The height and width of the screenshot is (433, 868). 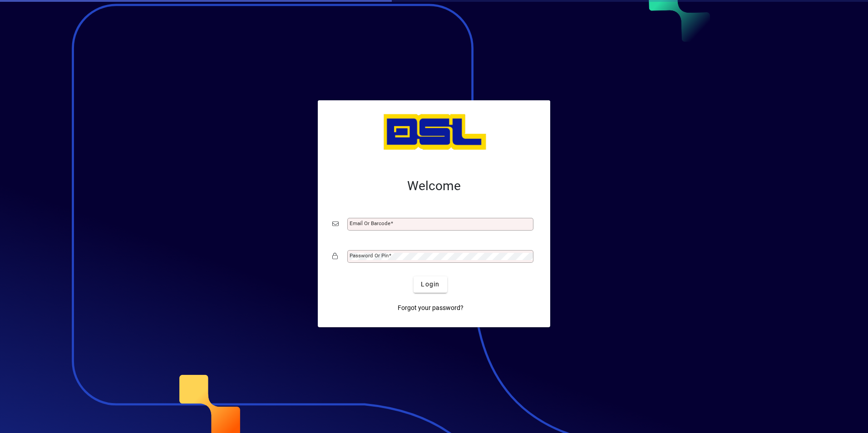 I want to click on h2: Welcome, so click(x=434, y=186).